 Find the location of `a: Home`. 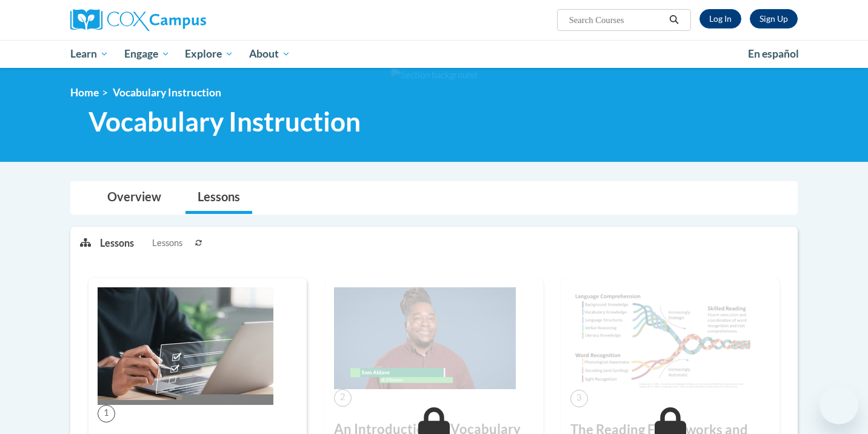

a: Home is located at coordinates (84, 92).